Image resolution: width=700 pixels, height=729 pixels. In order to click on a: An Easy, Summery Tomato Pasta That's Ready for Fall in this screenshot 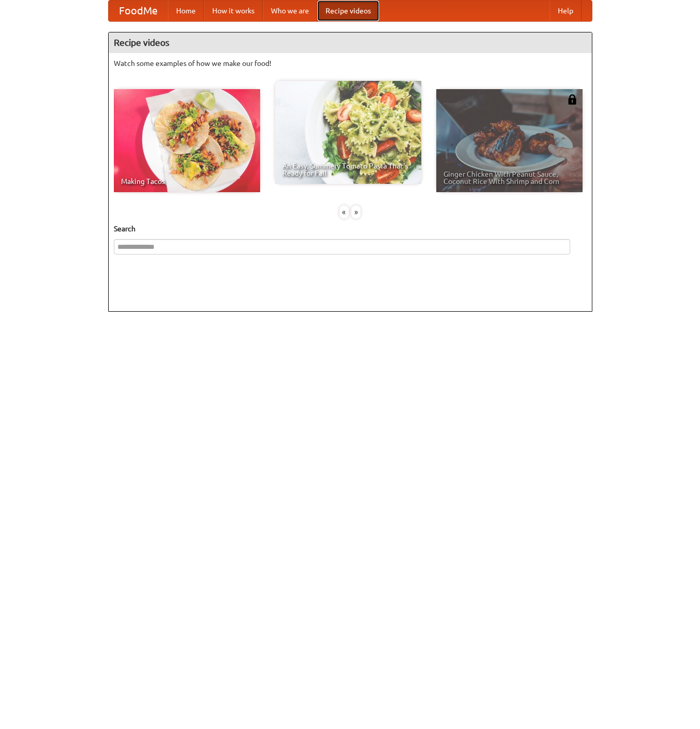, I will do `click(348, 132)`.